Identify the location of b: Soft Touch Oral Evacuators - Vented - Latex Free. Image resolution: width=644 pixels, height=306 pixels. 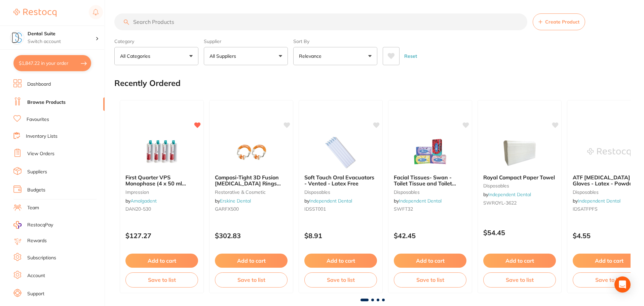
(341, 180).